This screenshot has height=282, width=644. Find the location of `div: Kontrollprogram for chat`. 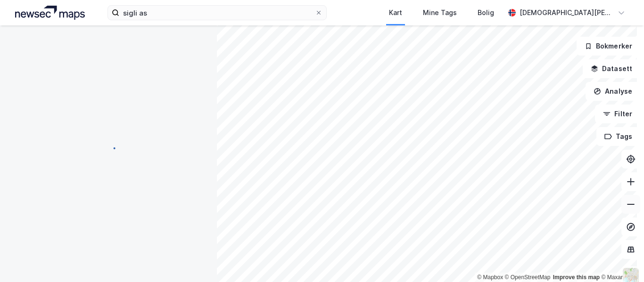

div: Kontrollprogram for chat is located at coordinates (620, 259).